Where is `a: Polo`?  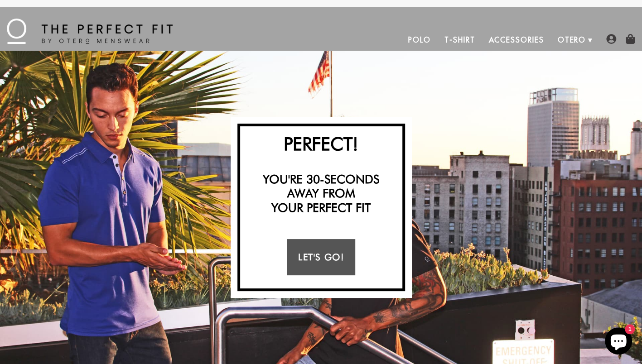
a: Polo is located at coordinates (419, 40).